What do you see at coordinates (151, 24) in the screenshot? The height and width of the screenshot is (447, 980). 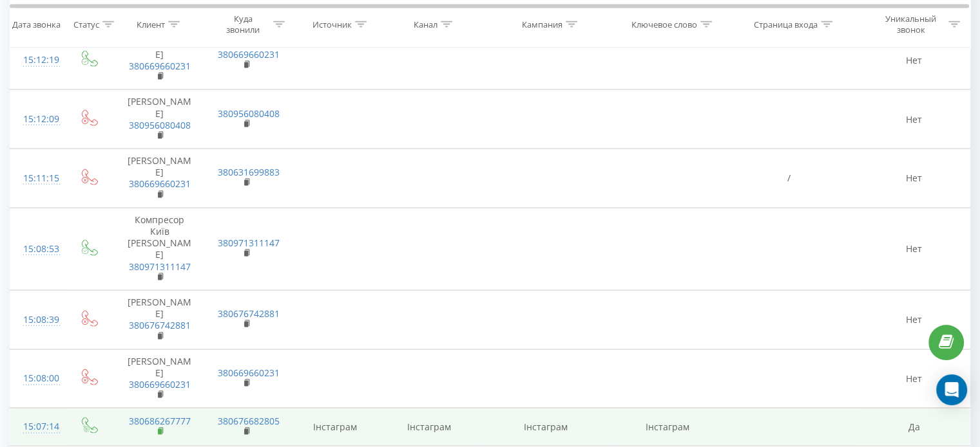 I see `div: Клиент` at bounding box center [151, 24].